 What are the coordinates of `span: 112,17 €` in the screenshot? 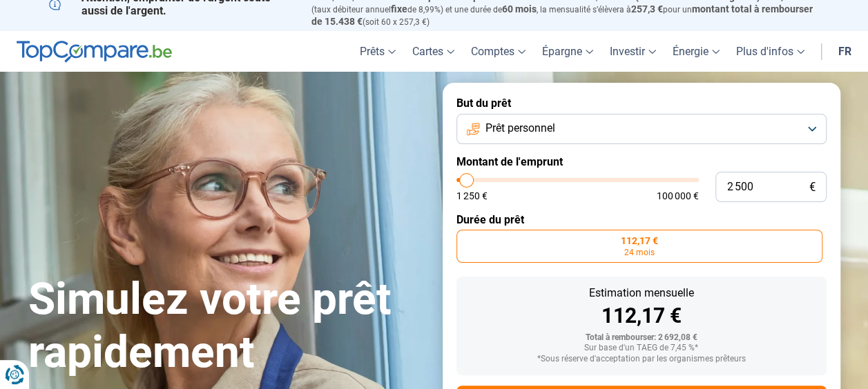 It's located at (639, 241).